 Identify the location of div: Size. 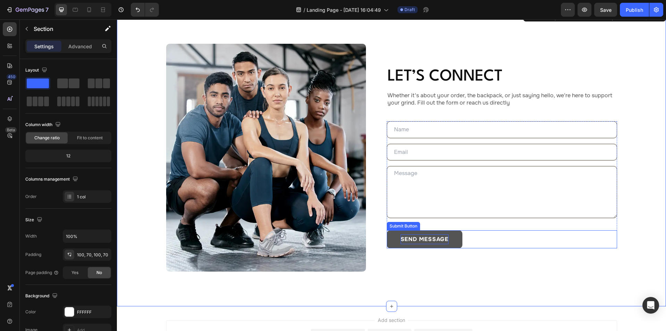
(34, 220).